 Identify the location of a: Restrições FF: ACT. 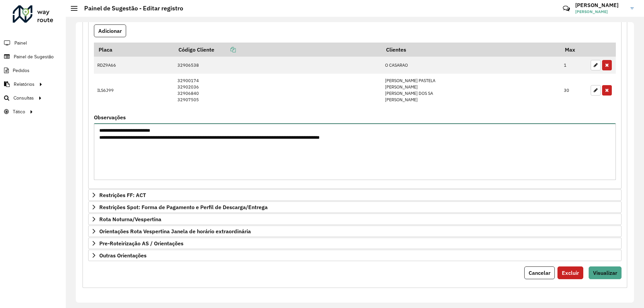
(355, 195).